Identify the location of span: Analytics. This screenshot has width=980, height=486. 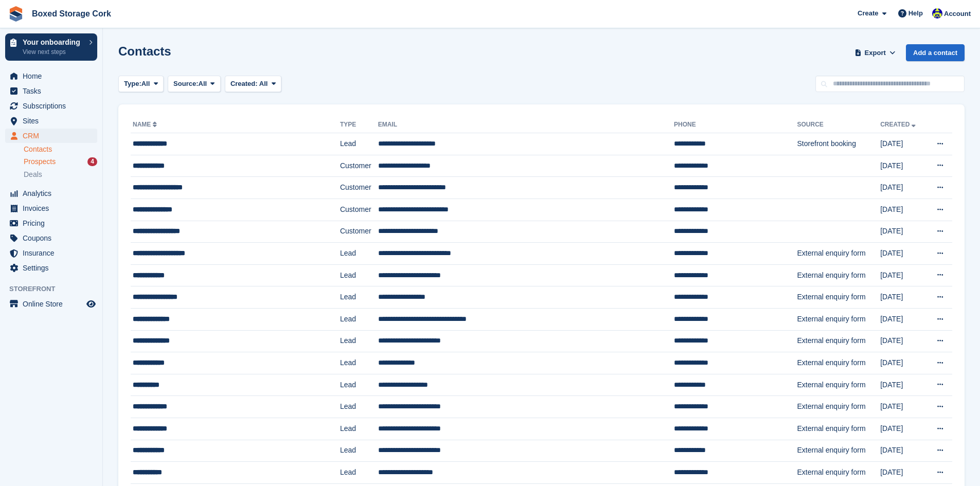
(53, 193).